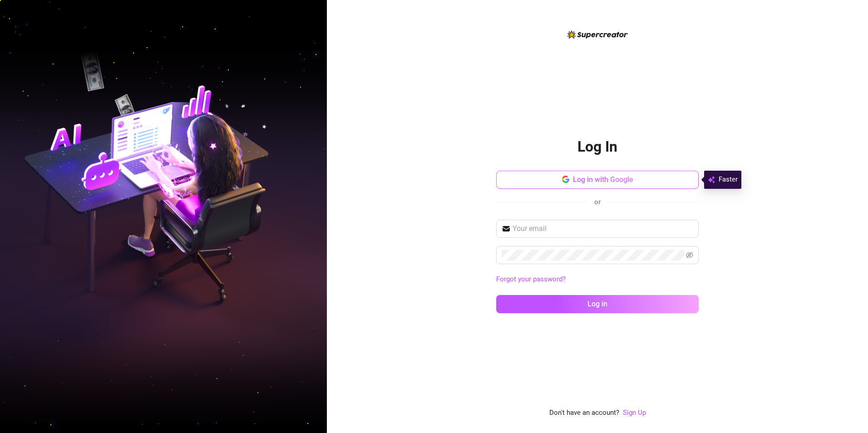 The height and width of the screenshot is (433, 868). Describe the element at coordinates (598, 147) in the screenshot. I see `h2: Log In` at that location.